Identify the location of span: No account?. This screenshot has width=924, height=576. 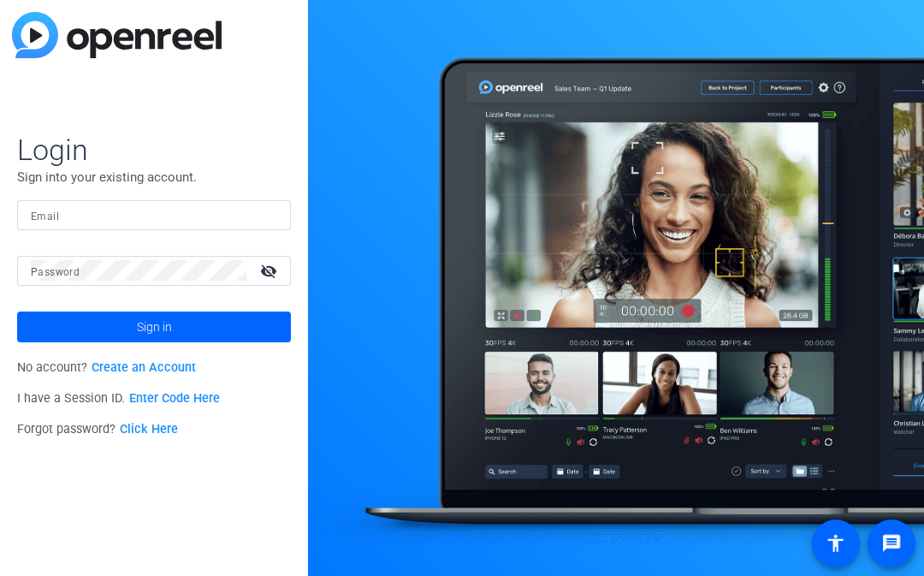
(106, 367).